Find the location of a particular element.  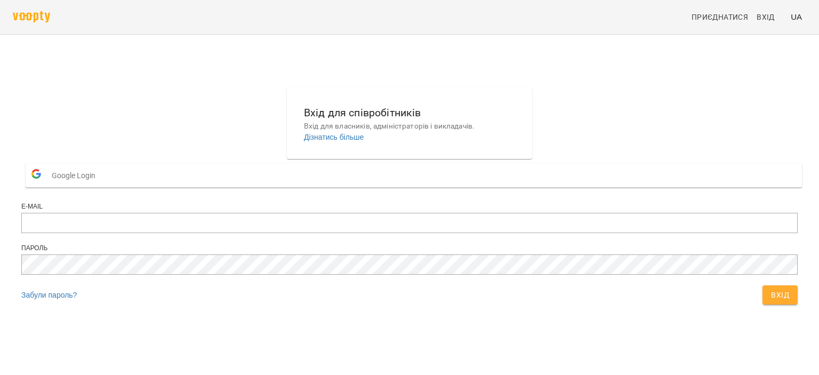

a: Дізнатись більше is located at coordinates (334, 137).